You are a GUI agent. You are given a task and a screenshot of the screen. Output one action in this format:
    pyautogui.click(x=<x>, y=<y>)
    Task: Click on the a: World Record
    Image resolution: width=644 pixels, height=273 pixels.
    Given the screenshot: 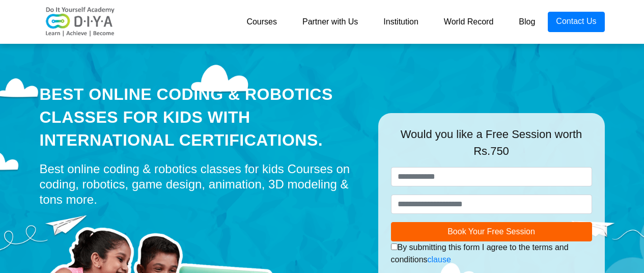 What is the action you would take?
    pyautogui.click(x=469, y=22)
    